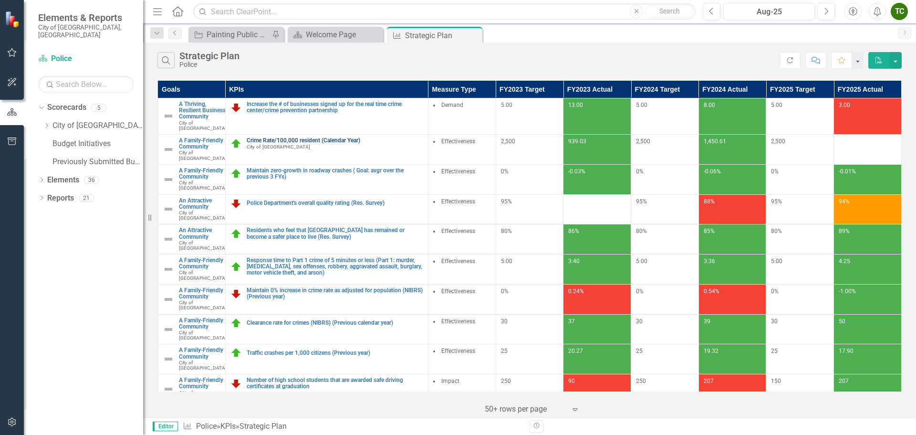 The width and height of the screenshot is (916, 435). I want to click on span: 37, so click(572, 321).